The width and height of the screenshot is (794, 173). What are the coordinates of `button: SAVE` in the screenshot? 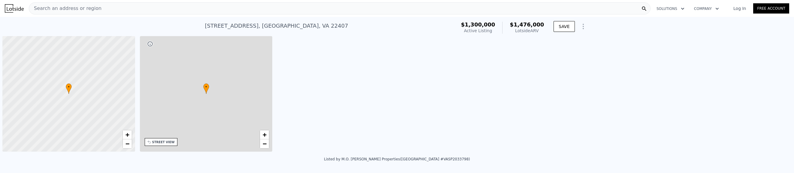 It's located at (564, 26).